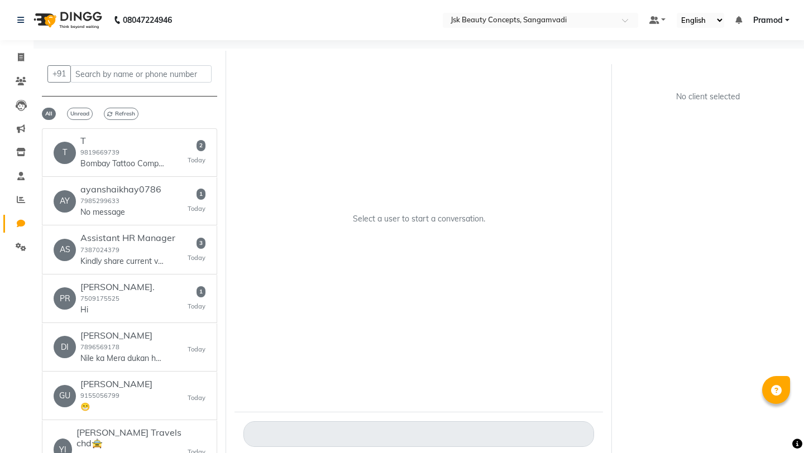 Image resolution: width=804 pixels, height=453 pixels. I want to click on b: 08047224946, so click(147, 20).